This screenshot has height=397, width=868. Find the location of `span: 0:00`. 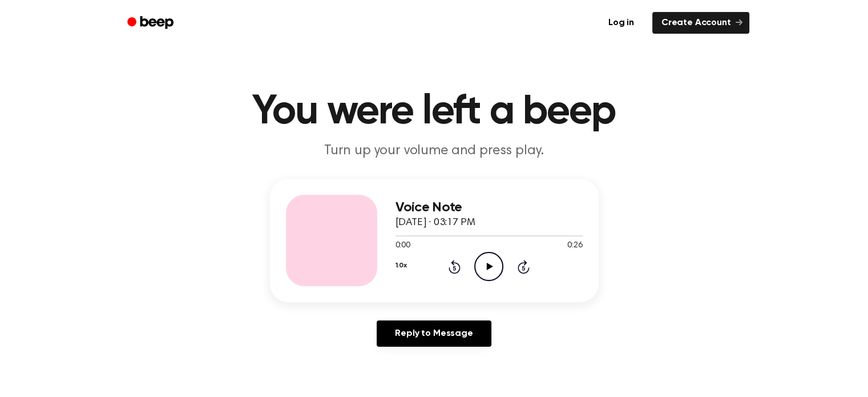

span: 0:00 is located at coordinates (403, 246).